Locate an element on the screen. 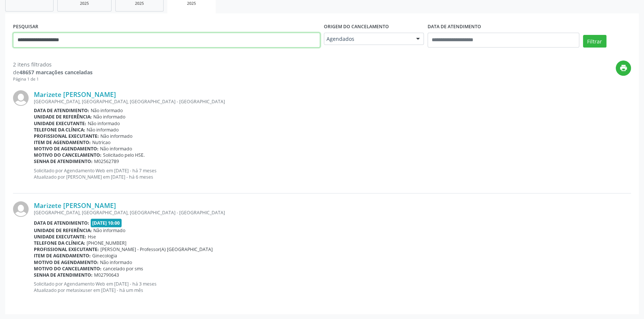 This screenshot has width=644, height=319. label: PESQUISAR is located at coordinates (26, 27).